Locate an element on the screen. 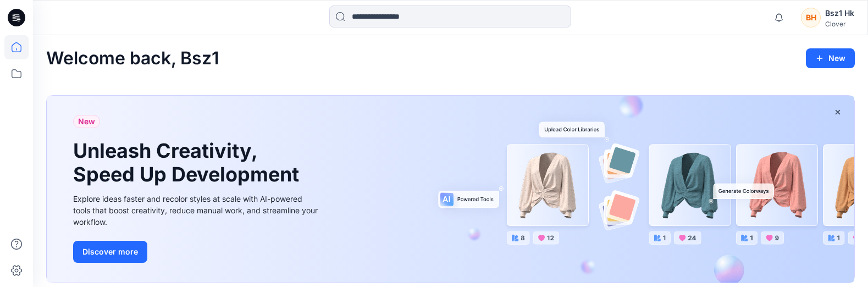 This screenshot has width=868, height=287. div: Explore ideas faster and recolor styles at scale with AI-powered tools that boost creativity, red... is located at coordinates (197, 210).